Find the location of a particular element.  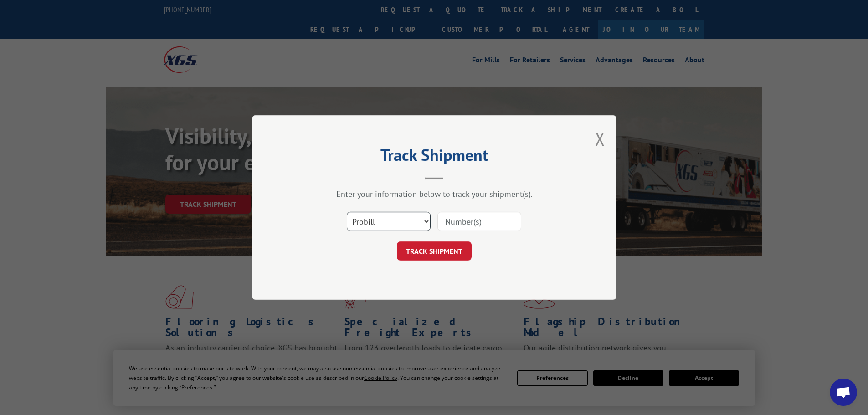

input: Number(s) is located at coordinates (479, 221).